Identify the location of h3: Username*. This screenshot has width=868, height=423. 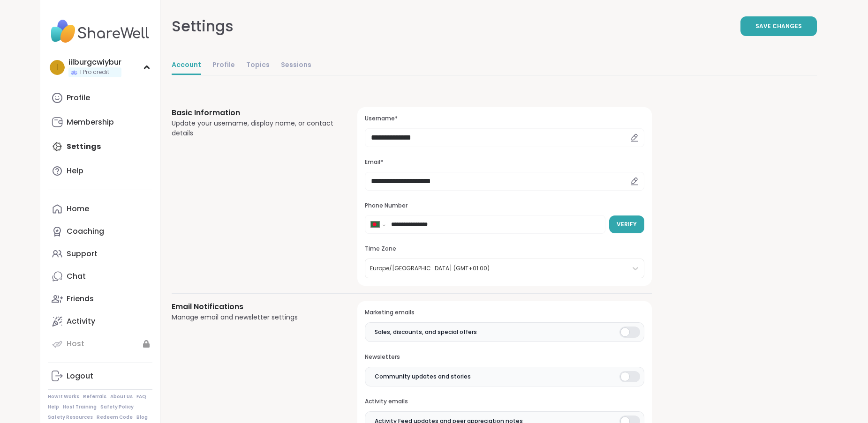
(504, 119).